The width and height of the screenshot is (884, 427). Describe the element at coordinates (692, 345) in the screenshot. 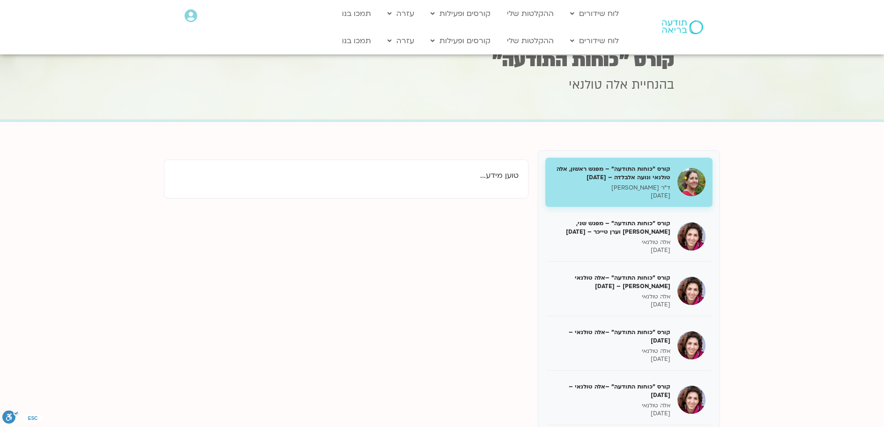

I see `img: קורס "כוחות התודעה" –אלה טולנאי – 03/06/25` at that location.